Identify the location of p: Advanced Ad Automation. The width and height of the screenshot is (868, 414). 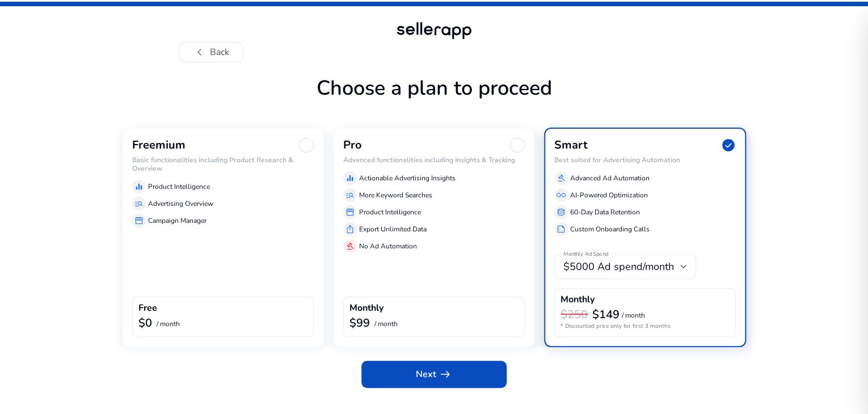
(610, 178).